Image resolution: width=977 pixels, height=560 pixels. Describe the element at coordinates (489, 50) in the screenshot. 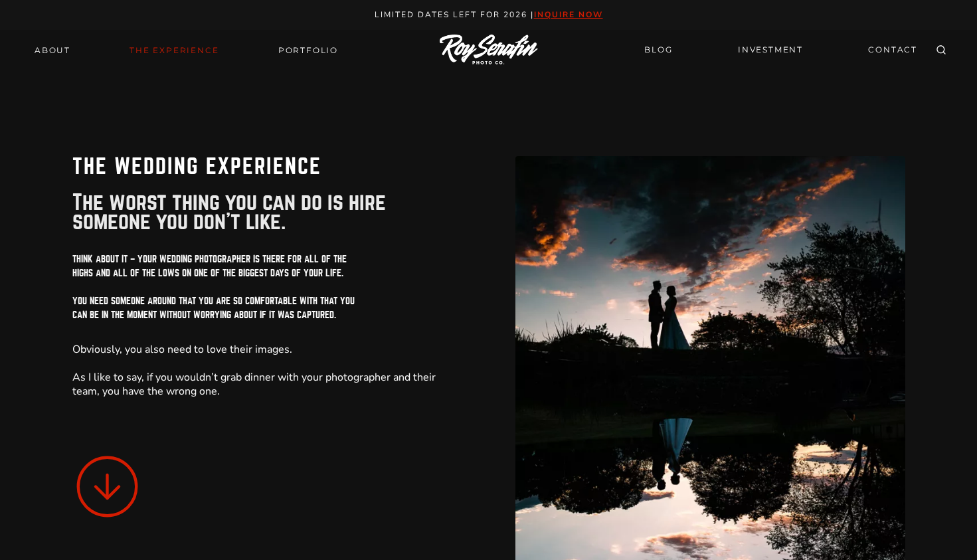

I see `img: Logo of Roy Serafin Photo Co., featuring stylized text in white on a light background, representi...` at that location.